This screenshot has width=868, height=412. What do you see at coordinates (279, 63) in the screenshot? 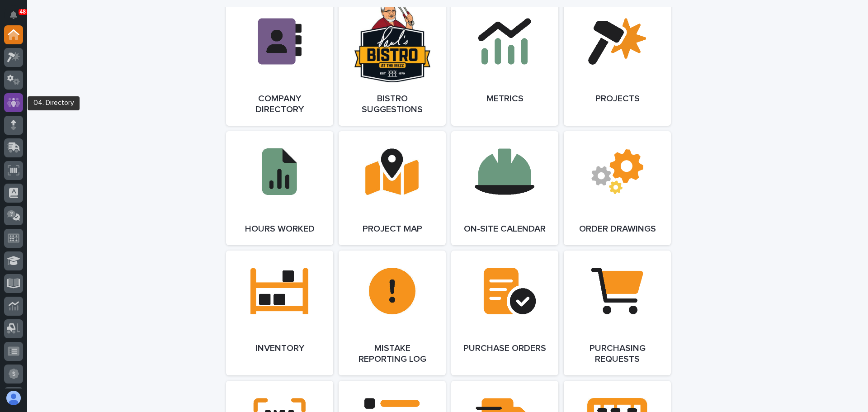
I see `a: Company Directory` at bounding box center [279, 63].